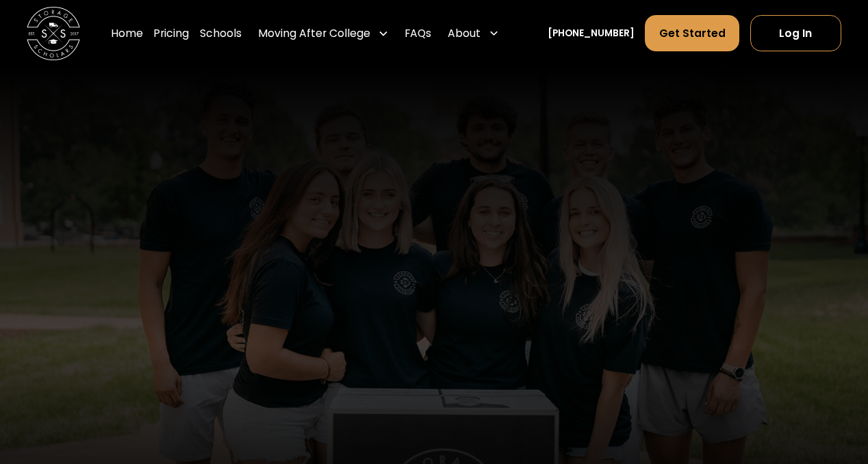  Describe the element at coordinates (171, 34) in the screenshot. I see `a: Pricing` at that location.